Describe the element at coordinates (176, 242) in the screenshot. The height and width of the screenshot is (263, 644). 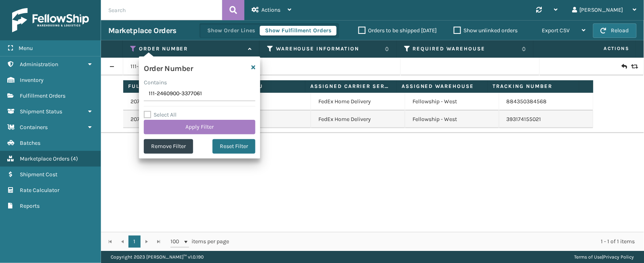
I see `span: 100` at that location.